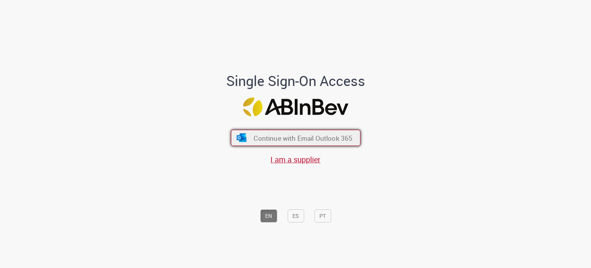 The height and width of the screenshot is (268, 591). What do you see at coordinates (303, 137) in the screenshot?
I see `span: Continue with Email Outlook 365` at bounding box center [303, 137].